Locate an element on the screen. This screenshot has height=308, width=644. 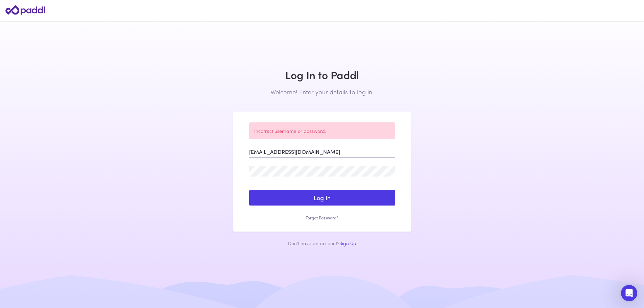
div: Incorrect username or password. is located at coordinates (322, 131).